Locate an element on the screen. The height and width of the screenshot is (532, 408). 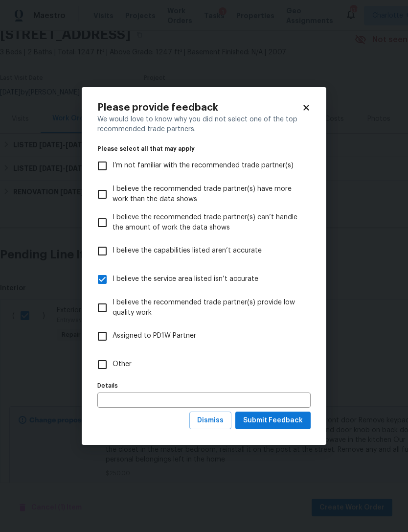
span: I believe the recommended trade partner(s) provide low quality work is located at coordinates (207, 307).